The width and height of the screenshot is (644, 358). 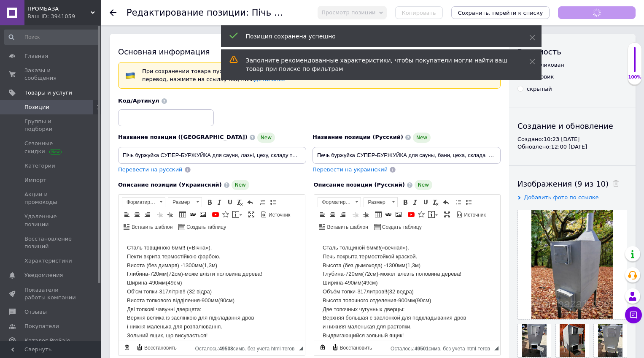 What do you see at coordinates (139, 202) in the screenshot?
I see `span: Форматирование` at bounding box center [139, 202].